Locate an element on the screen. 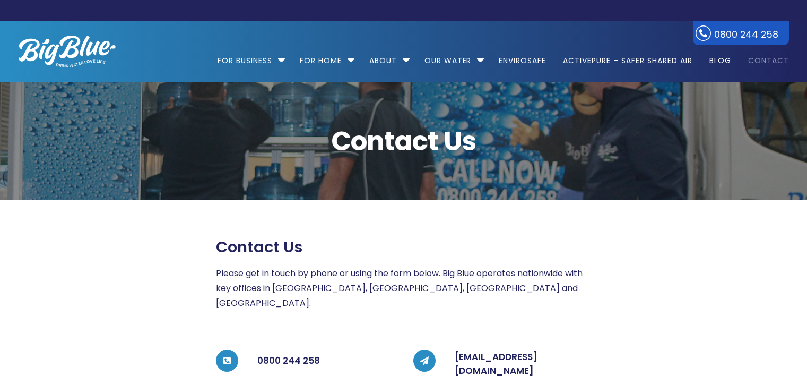  a: For Business is located at coordinates (248, 55).